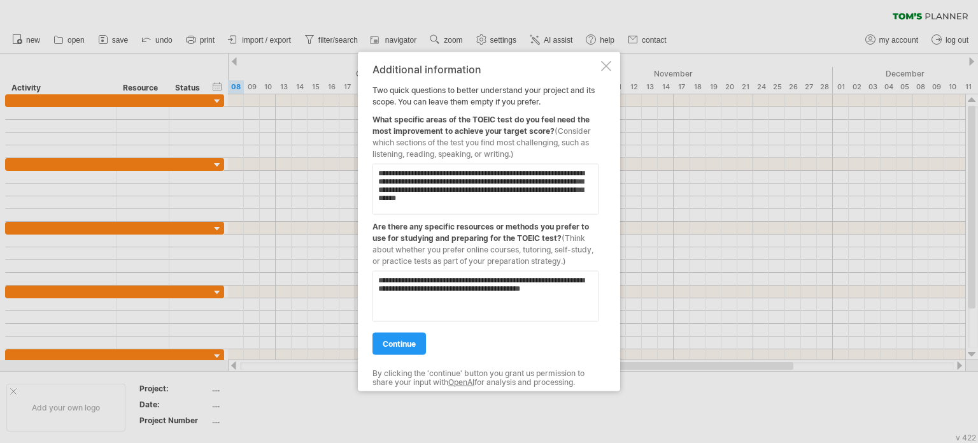 The image size is (978, 443). I want to click on div: Additional information, so click(485, 69).